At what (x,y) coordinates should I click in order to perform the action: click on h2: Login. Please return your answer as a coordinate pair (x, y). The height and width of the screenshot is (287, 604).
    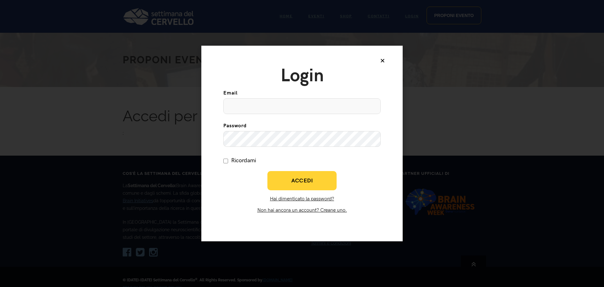
    Looking at the image, I should click on (302, 76).